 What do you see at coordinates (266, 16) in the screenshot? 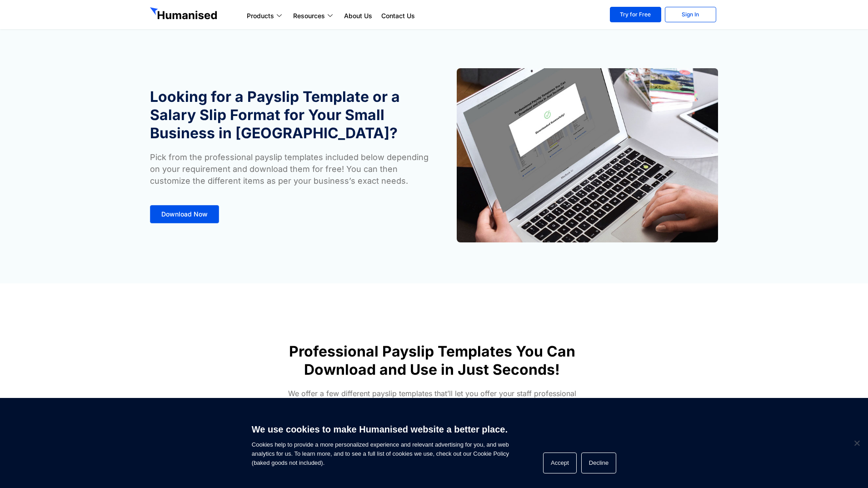
I see `a: Products` at bounding box center [266, 16].